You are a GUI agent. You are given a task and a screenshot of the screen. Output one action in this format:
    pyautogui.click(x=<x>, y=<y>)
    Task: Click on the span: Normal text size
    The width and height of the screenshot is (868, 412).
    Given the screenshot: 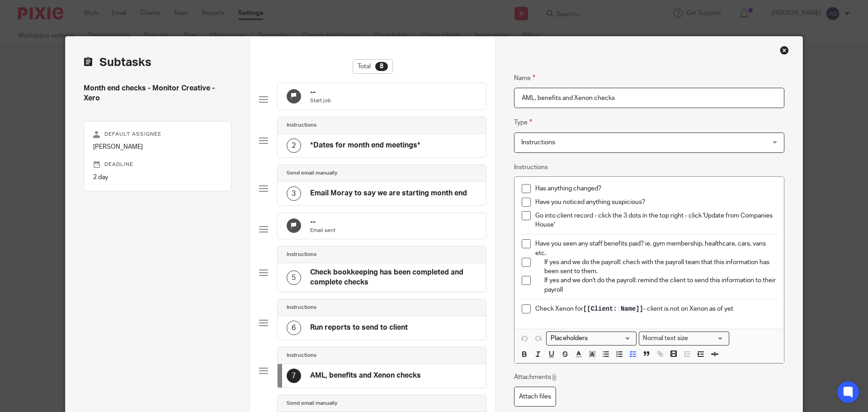 What is the action you would take?
    pyautogui.click(x=665, y=338)
    